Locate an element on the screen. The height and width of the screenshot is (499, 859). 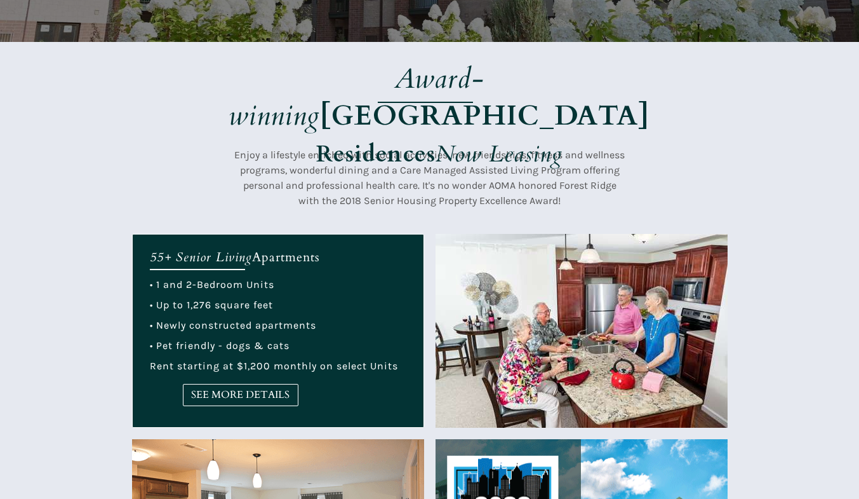
span: • 1 and 2-Bedroom Units is located at coordinates (212, 284).